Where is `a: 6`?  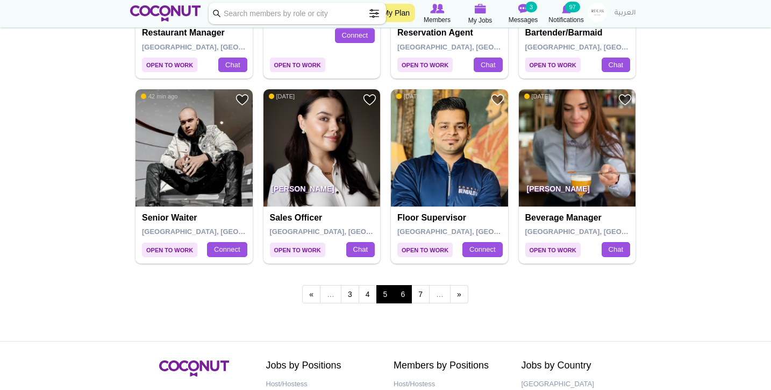
a: 6 is located at coordinates (402, 294).